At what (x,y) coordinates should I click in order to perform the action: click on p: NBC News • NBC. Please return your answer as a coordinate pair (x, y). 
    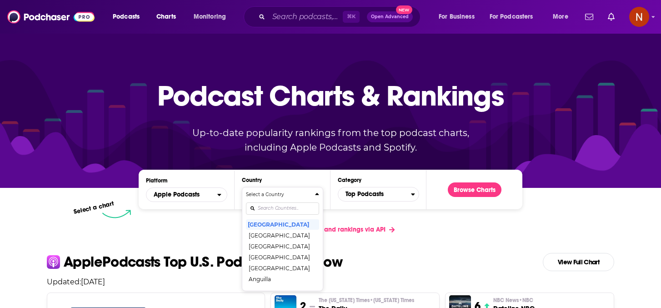
    Looking at the image, I should click on (514, 300).